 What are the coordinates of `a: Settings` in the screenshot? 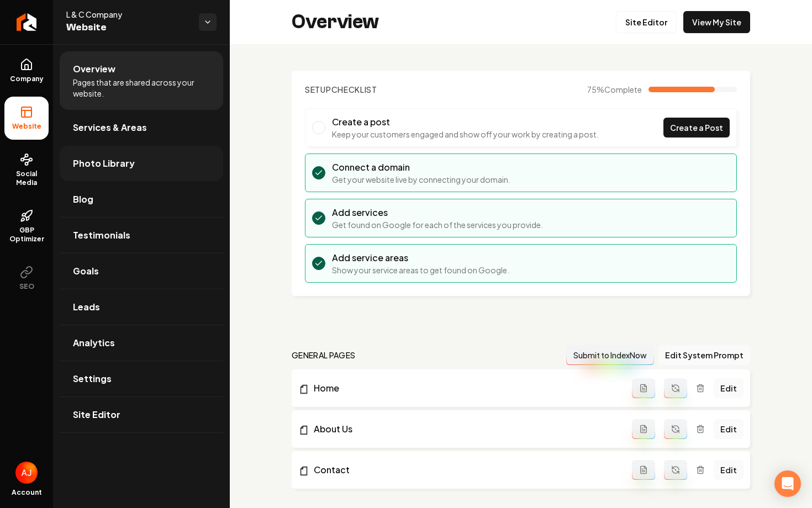 It's located at (141, 379).